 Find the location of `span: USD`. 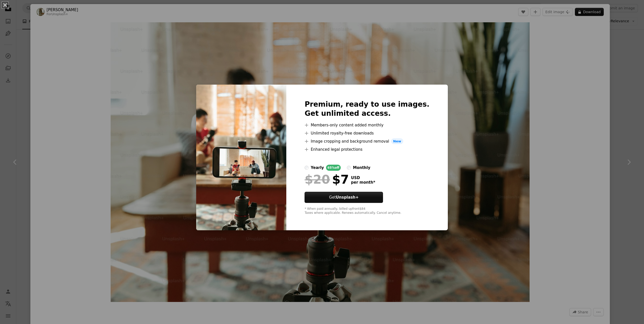

span: USD is located at coordinates (363, 178).